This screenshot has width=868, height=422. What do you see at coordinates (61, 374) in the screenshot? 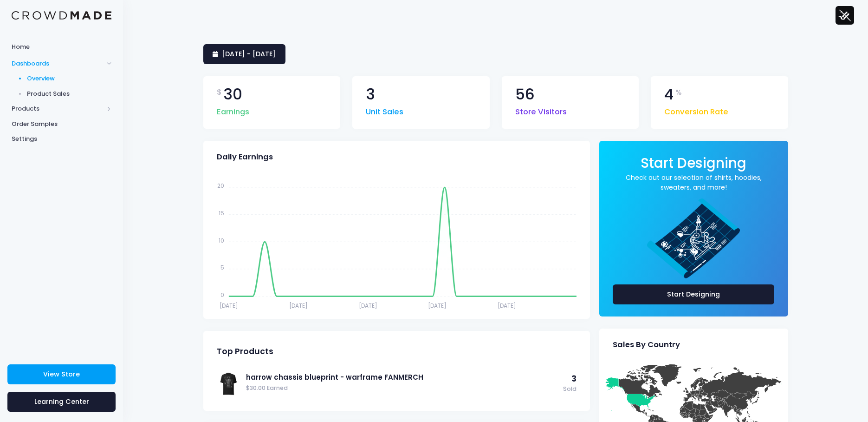
I see `span: View Store` at bounding box center [61, 374].